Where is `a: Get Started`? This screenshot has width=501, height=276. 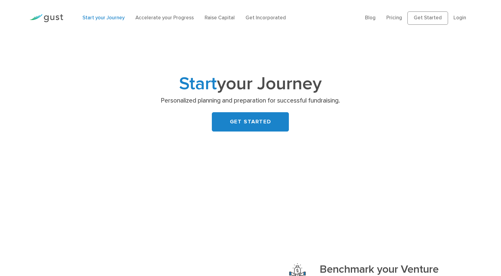 a: Get Started is located at coordinates (428, 18).